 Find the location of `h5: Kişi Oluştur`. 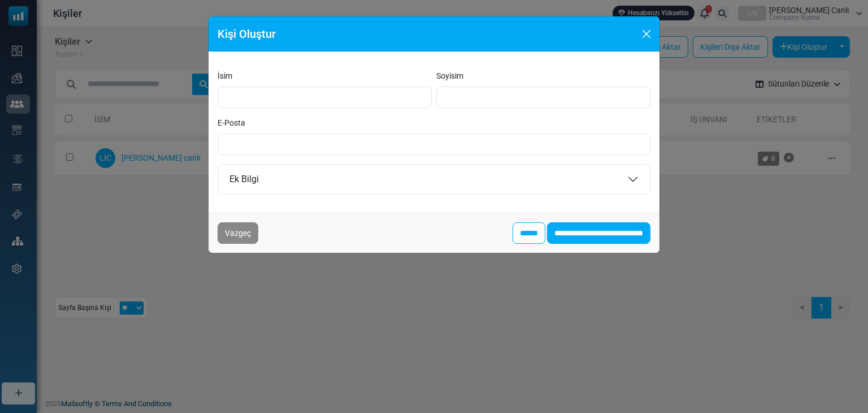

h5: Kişi Oluştur is located at coordinates (246, 34).